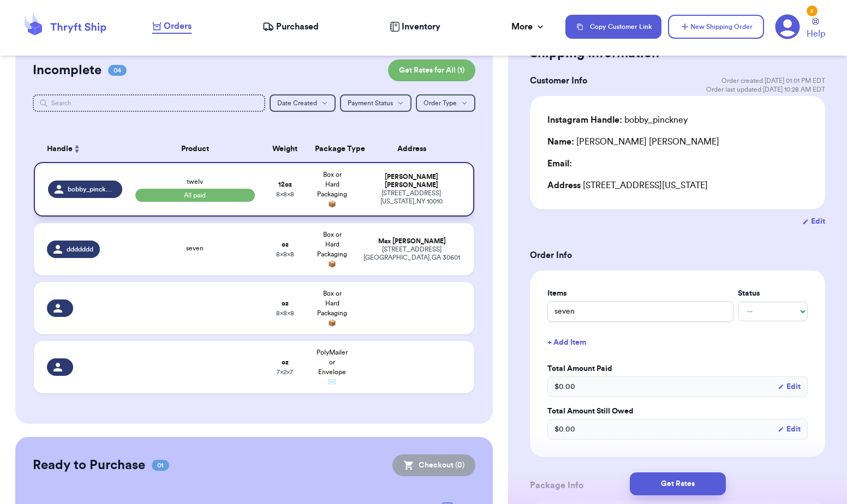 Image resolution: width=847 pixels, height=504 pixels. Describe the element at coordinates (60, 149) in the screenshot. I see `span: Handle` at that location.